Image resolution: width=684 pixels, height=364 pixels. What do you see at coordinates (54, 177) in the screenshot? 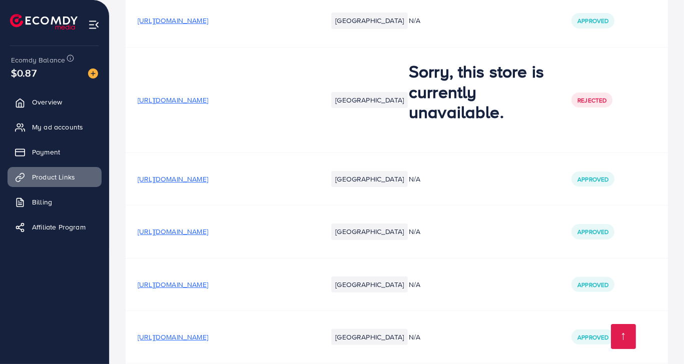
I see `span: Product Links` at bounding box center [54, 177].